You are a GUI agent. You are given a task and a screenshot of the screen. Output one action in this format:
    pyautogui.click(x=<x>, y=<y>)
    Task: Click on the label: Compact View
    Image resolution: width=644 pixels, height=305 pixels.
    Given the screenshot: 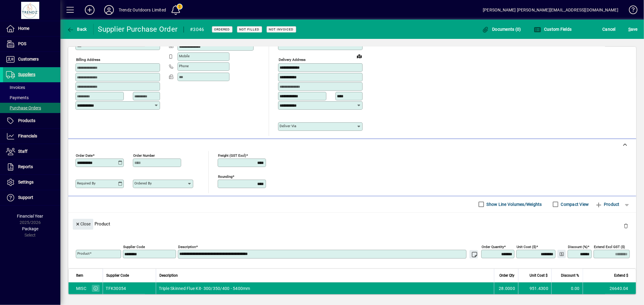 What is the action you would take?
    pyautogui.click(x=574, y=204)
    